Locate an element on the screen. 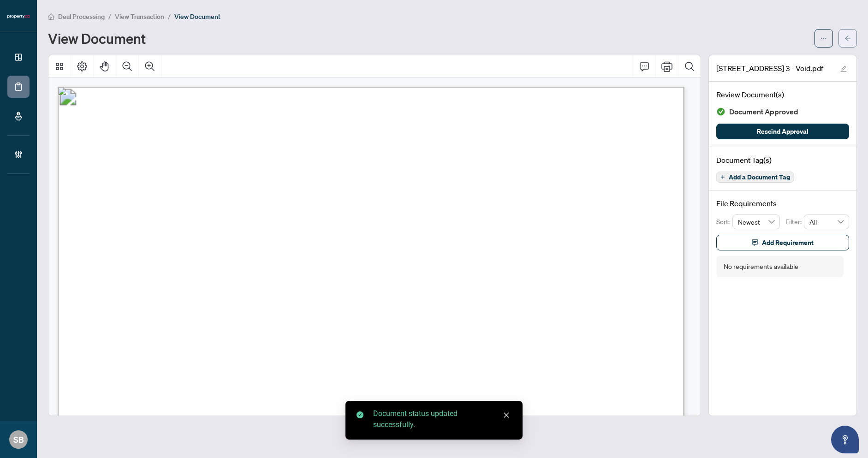 The width and height of the screenshot is (868, 458). img: Document Status is located at coordinates (721, 112).